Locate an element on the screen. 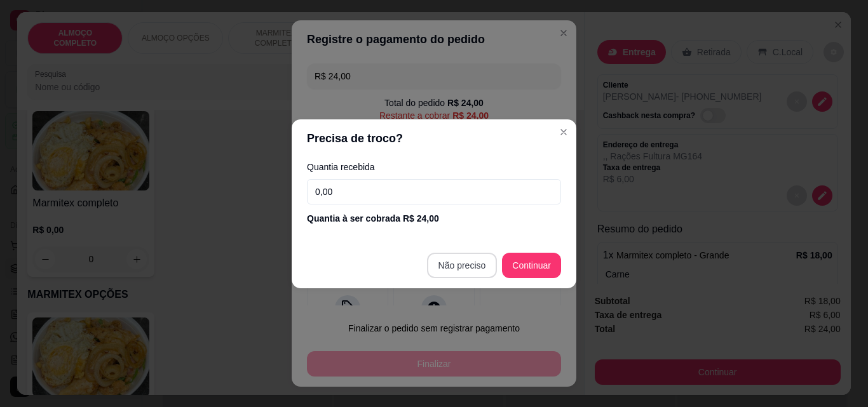 This screenshot has height=407, width=868. label: Quantia recebida is located at coordinates (434, 167).